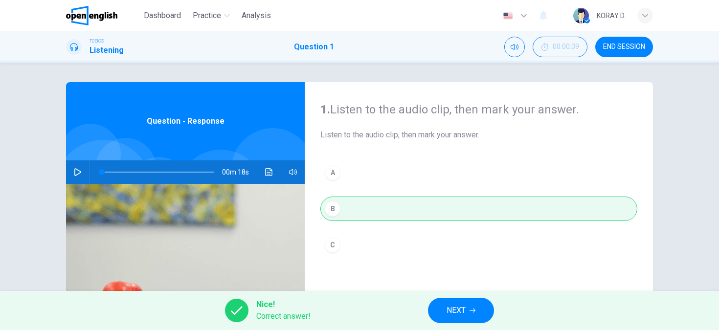 Image resolution: width=719 pixels, height=330 pixels. What do you see at coordinates (325, 110) in the screenshot?
I see `strong: 1.` at bounding box center [325, 110].